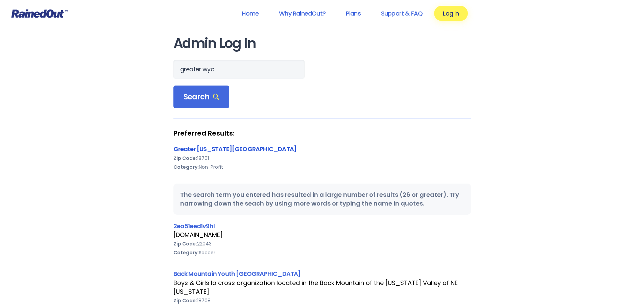 This screenshot has width=644, height=308. What do you see at coordinates (239, 69) in the screenshot?
I see `input: Search Orgs…` at bounding box center [239, 69].